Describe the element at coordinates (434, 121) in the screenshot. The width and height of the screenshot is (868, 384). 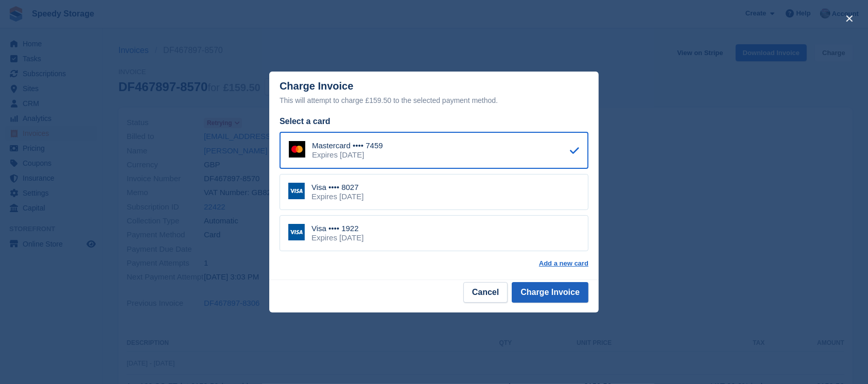
I see `div: Select a card` at that location.